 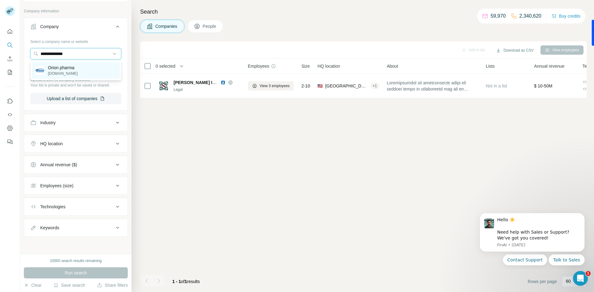 I want to click on button: Dashboard, so click(x=10, y=128).